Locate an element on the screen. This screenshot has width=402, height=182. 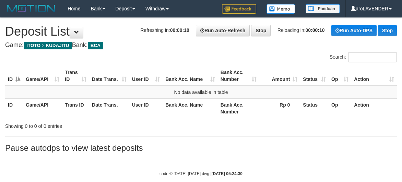
h4: Game: Bank: is located at coordinates (201, 45).